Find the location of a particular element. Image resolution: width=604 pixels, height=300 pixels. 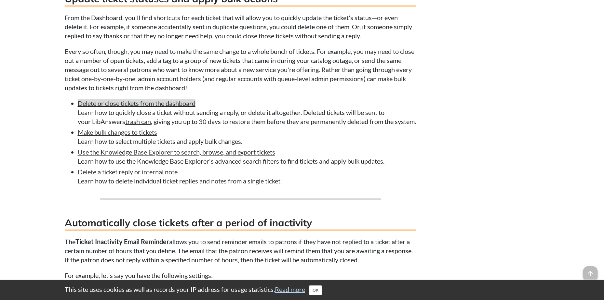

h3: Automatically close tickets after a period of inactivity is located at coordinates (240, 223).